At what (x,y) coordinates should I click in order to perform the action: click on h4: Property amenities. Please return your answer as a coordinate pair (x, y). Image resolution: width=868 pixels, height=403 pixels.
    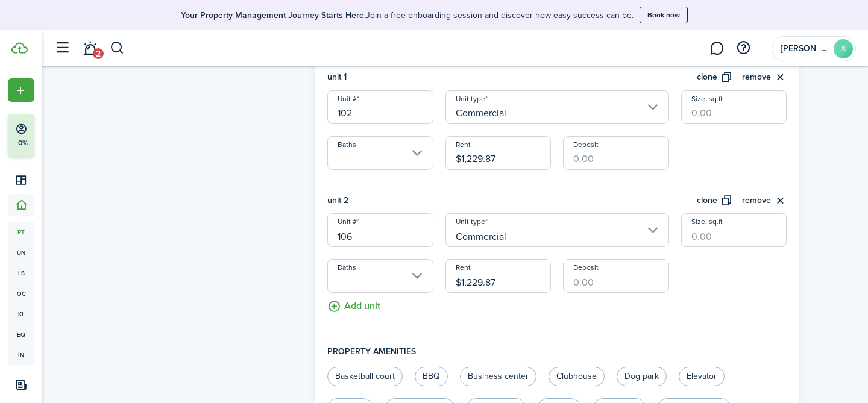
    Looking at the image, I should click on (556, 356).